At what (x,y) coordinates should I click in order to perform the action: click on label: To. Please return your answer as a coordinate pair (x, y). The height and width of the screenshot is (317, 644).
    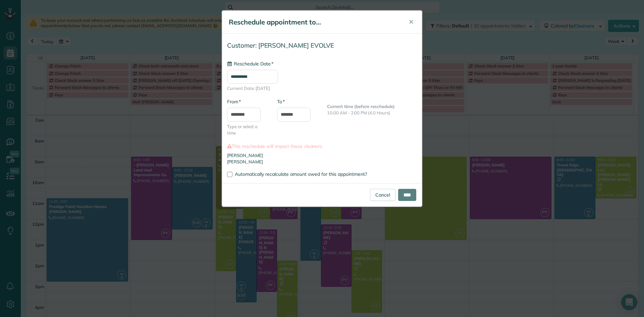
    Looking at the image, I should click on (281, 101).